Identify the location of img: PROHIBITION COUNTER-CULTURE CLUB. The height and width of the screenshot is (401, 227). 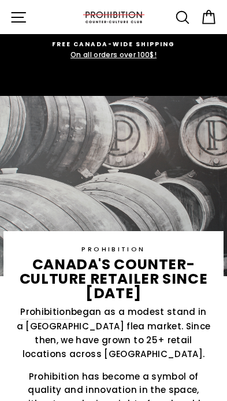
(114, 17).